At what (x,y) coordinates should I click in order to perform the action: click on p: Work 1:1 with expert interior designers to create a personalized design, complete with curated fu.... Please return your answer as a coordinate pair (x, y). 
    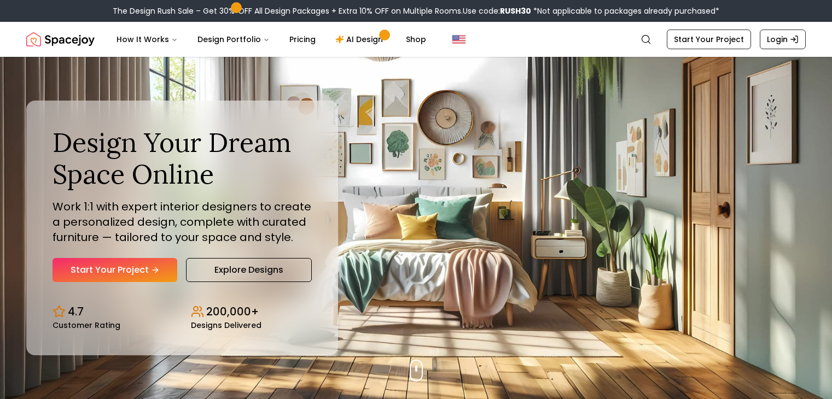
    Looking at the image, I should click on (182, 222).